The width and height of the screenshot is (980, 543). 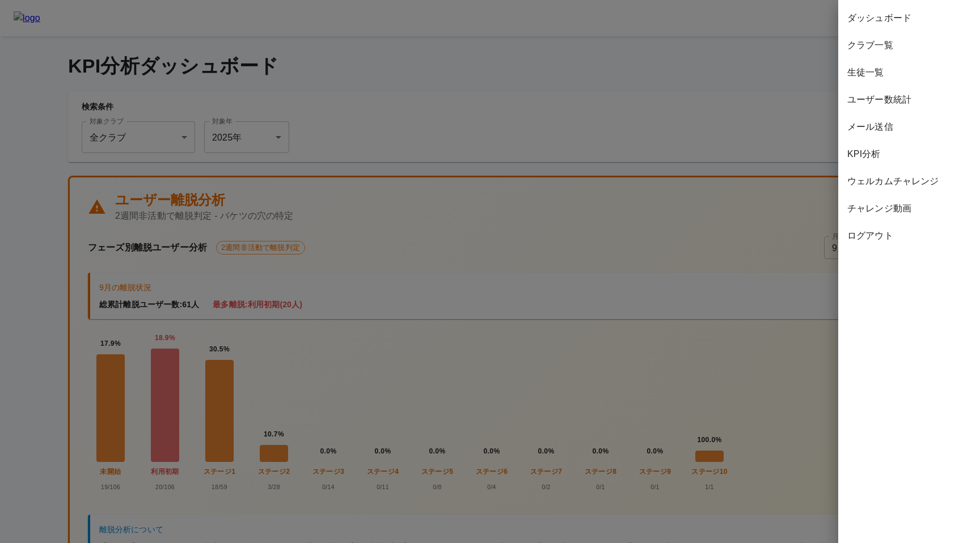 I want to click on span: メール送信, so click(x=909, y=127).